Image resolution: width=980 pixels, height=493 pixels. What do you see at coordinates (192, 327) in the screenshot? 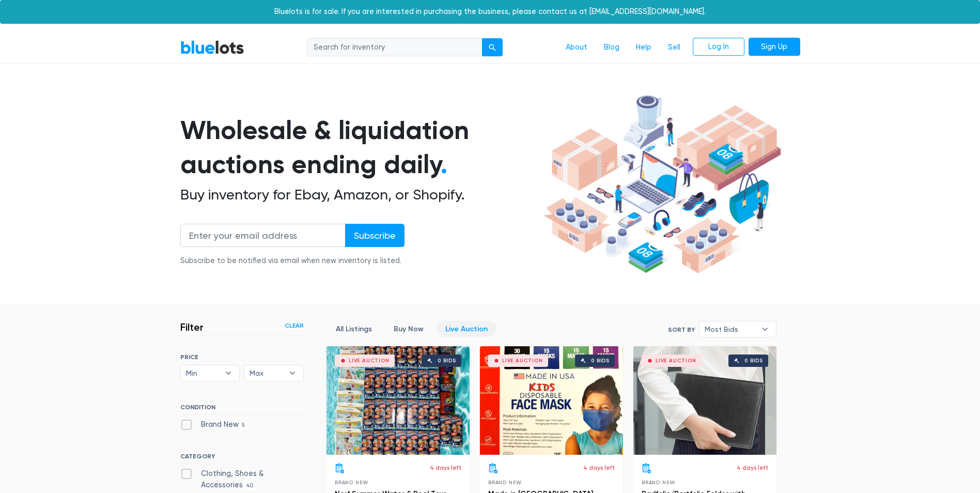
I see `h3: Filter` at bounding box center [192, 327].